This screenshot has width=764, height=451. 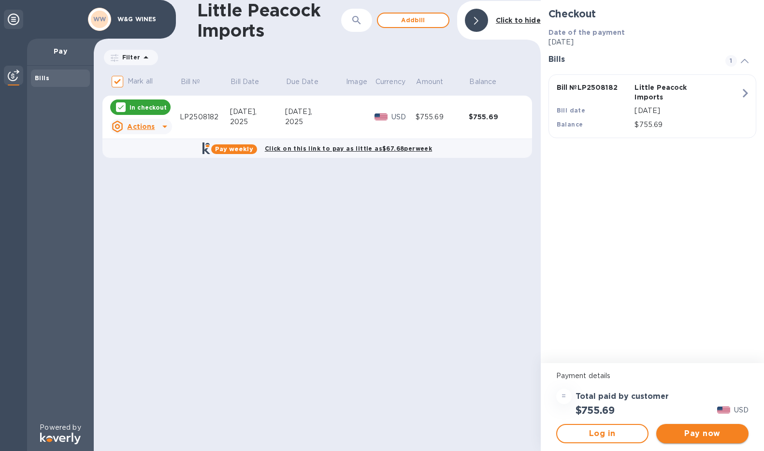 I want to click on p: Bill № LP2508182, so click(x=594, y=87).